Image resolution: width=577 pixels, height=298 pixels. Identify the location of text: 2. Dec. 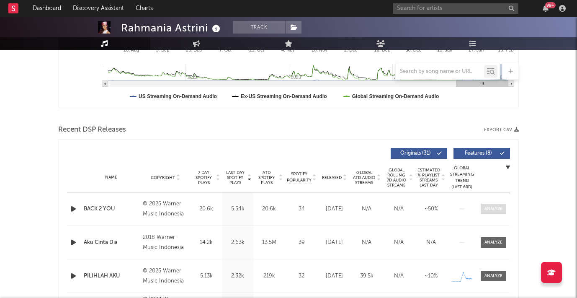
(351, 50).